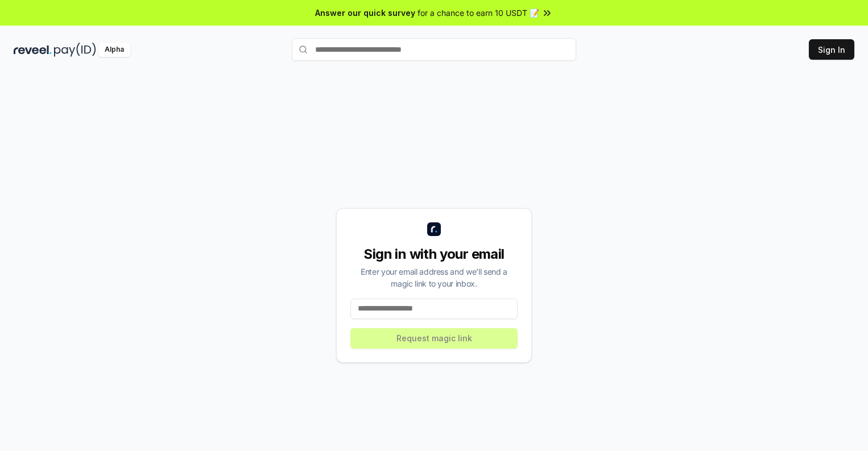 The image size is (868, 451). I want to click on img: logo_small, so click(434, 229).